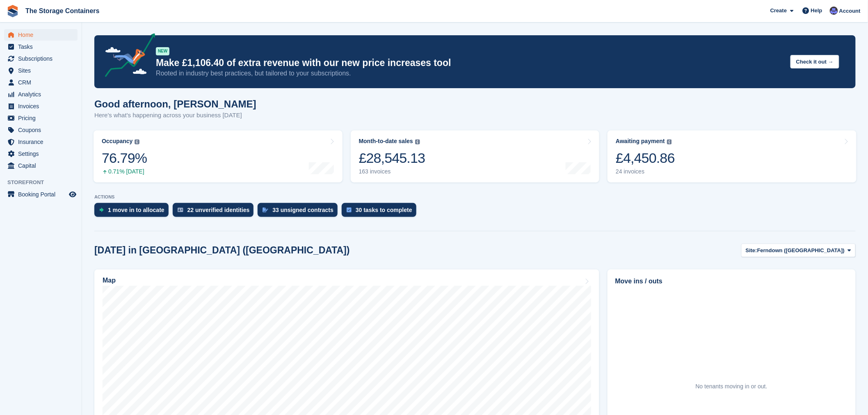 This screenshot has width=868, height=415. What do you see at coordinates (816, 11) in the screenshot?
I see `span: Help` at bounding box center [816, 11].